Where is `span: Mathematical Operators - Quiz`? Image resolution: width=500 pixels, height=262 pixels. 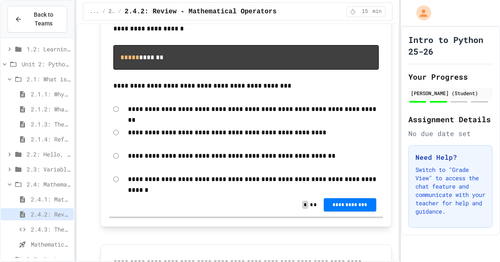
span: Mathematical Operators - Quiz is located at coordinates (50, 244).